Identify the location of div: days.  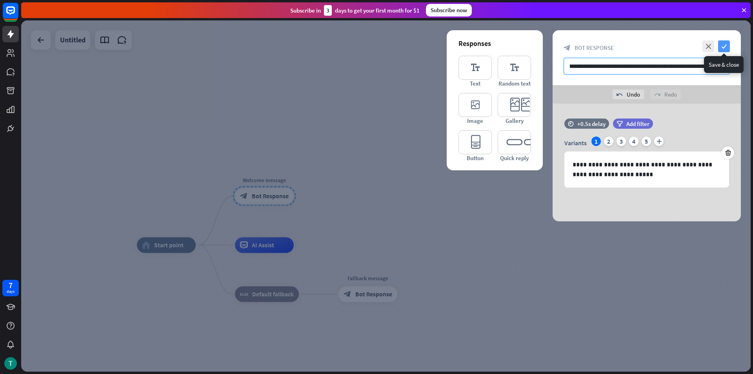
(11, 291).